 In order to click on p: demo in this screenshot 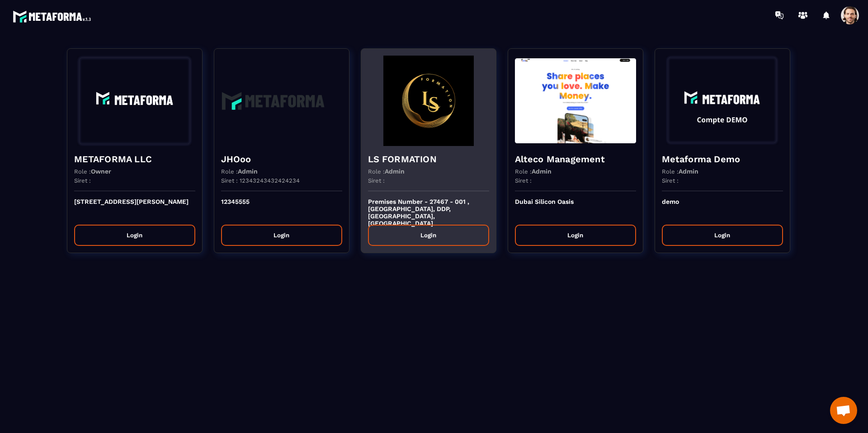, I will do `click(722, 208)`.